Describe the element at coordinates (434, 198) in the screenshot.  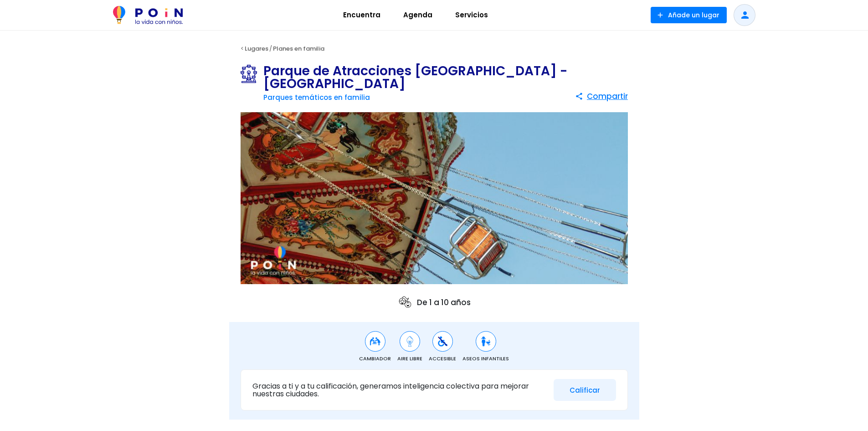
I see `img: Parque de Atracciones Sould Park - La Vaguada` at that location.